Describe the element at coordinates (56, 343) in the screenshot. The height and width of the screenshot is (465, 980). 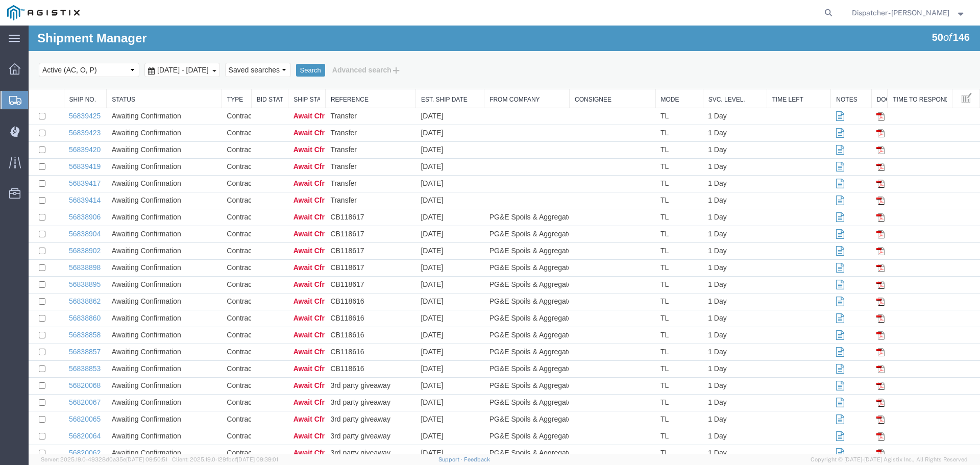
I see `a: 56838853` at that location.